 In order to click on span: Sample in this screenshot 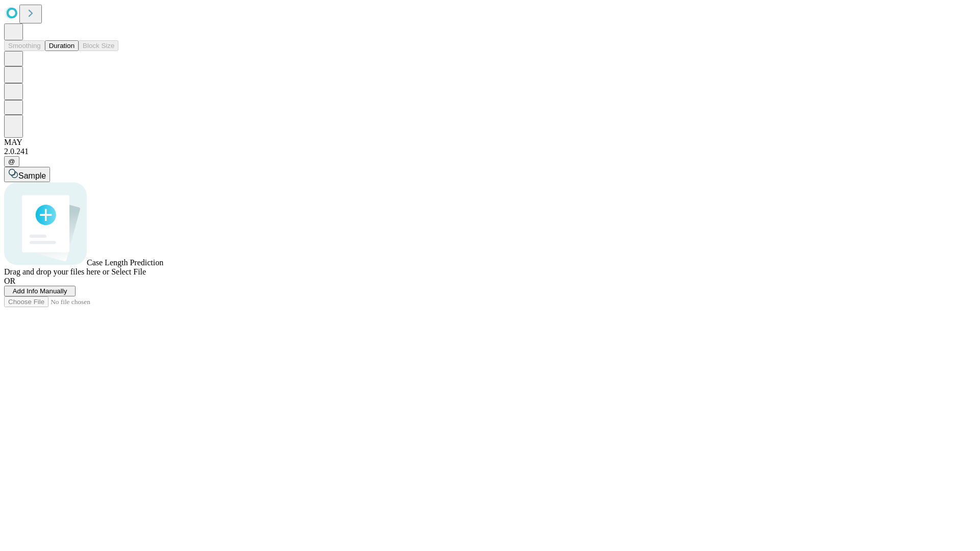, I will do `click(32, 176)`.